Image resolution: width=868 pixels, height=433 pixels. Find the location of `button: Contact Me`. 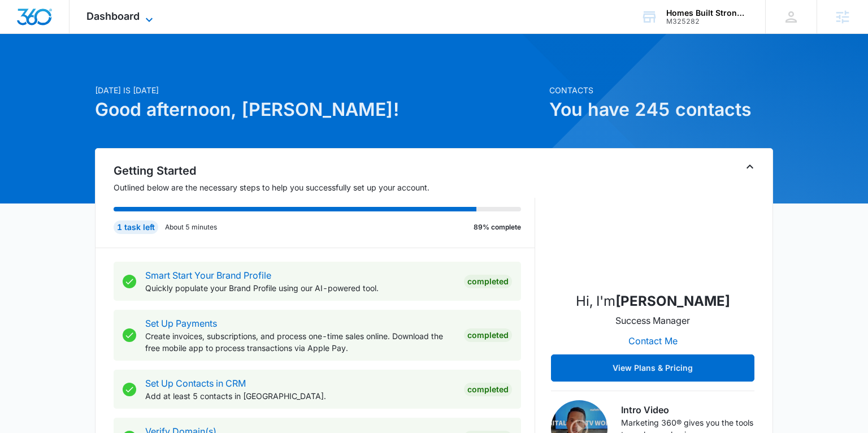

button: Contact Me is located at coordinates (653, 341).